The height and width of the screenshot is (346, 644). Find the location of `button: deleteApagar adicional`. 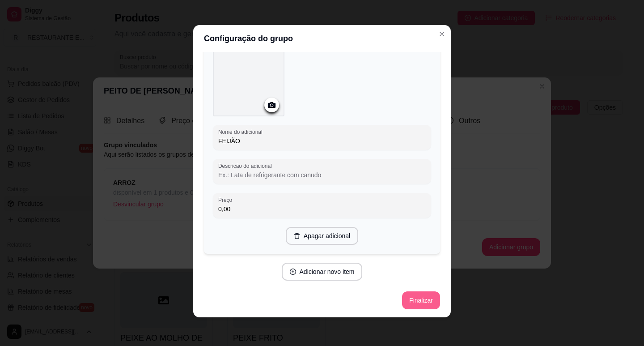

button: deleteApagar adicional is located at coordinates (322, 236).